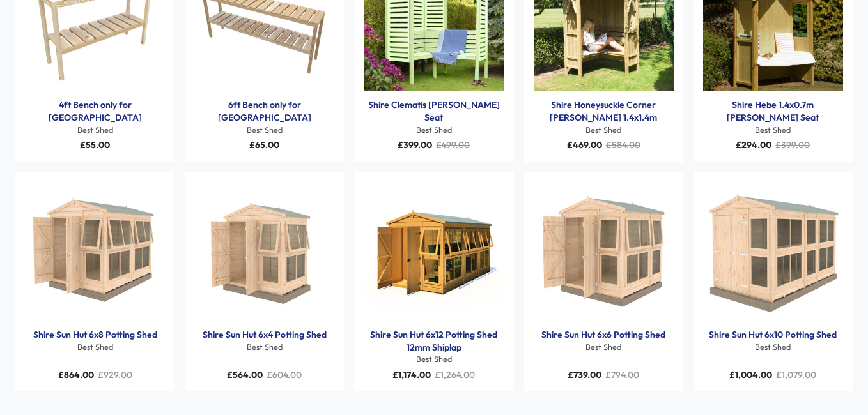 This screenshot has width=868, height=415. Describe the element at coordinates (284, 375) in the screenshot. I see `span: £604.00` at that location.